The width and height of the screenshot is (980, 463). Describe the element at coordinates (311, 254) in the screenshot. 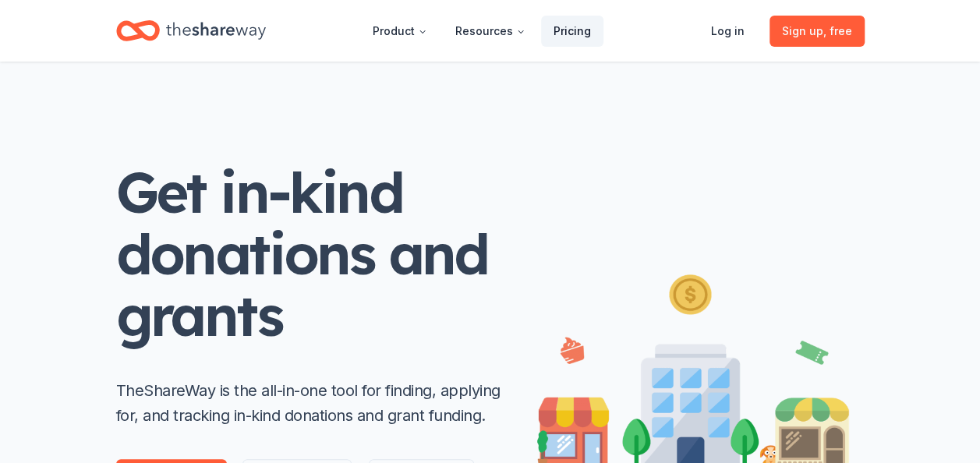

I see `h1: Get in-kind donations and grants` at that location.